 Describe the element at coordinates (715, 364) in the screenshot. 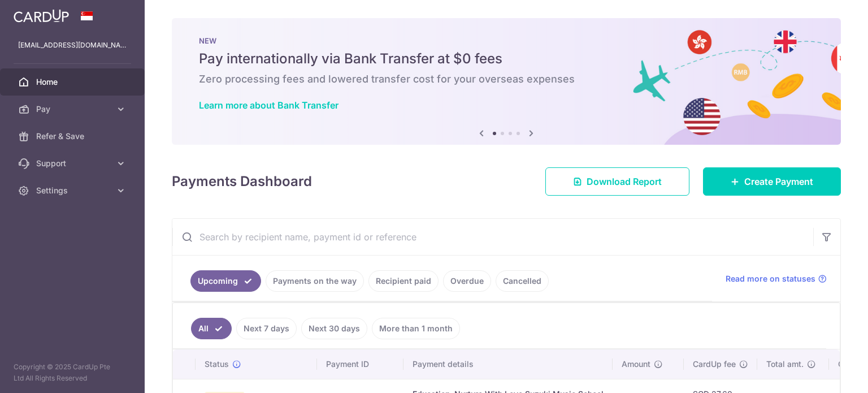

I see `span: CardUp fee` at that location.